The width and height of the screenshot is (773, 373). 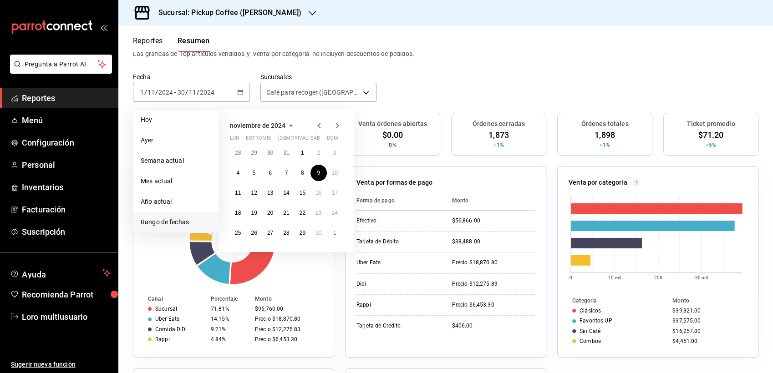 I want to click on button: 25 de noviembre de 2024, so click(x=238, y=233).